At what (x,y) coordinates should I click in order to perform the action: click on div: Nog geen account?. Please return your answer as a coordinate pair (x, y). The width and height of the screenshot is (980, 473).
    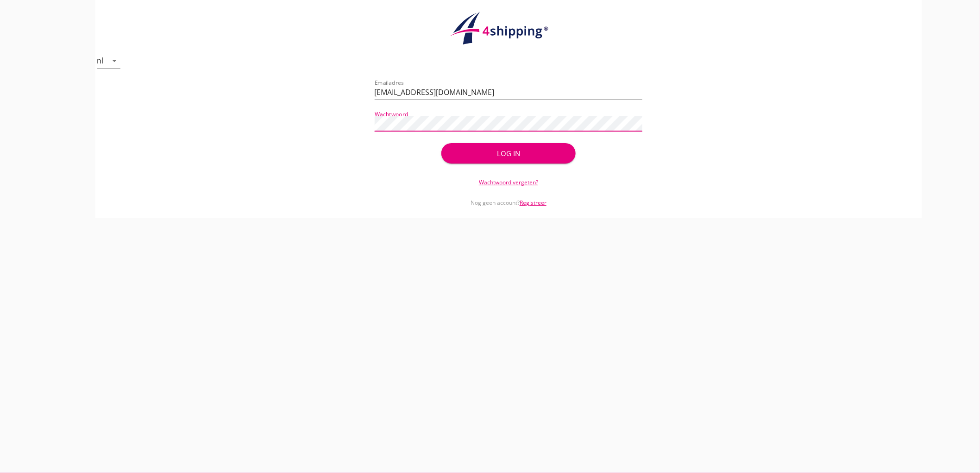
    Looking at the image, I should click on (508, 197).